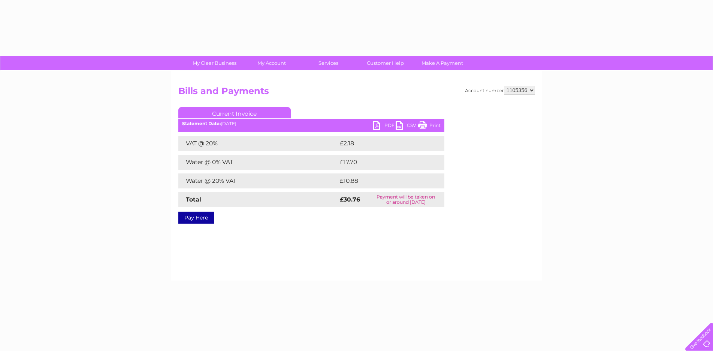 The width and height of the screenshot is (713, 351). I want to click on td: £10.88, so click(383, 181).